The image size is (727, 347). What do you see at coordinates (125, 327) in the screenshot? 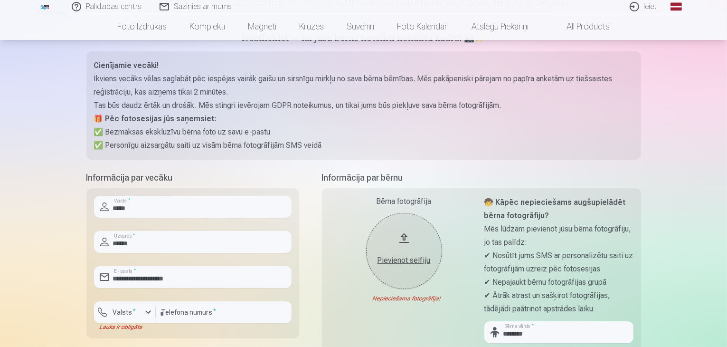
I see `div: Lauks ir obligāts` at bounding box center [125, 327].